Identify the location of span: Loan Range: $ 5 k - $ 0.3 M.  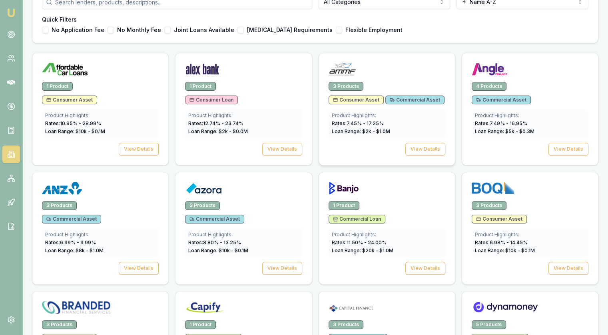
(504, 131).